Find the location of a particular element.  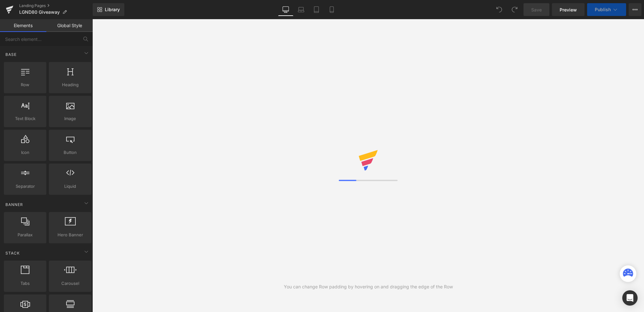

span: Text Block is located at coordinates (25, 119).